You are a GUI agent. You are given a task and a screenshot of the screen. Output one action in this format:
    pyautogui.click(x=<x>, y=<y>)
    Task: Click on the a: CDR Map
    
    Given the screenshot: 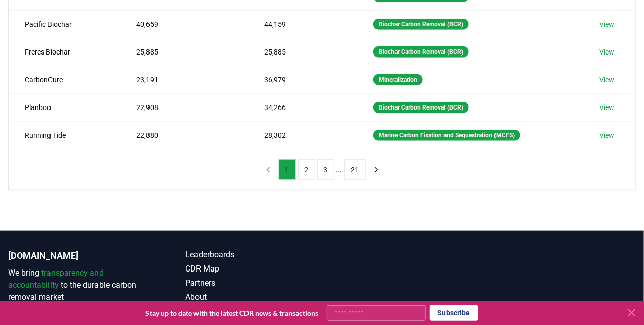 What is the action you would take?
    pyautogui.click(x=254, y=269)
    